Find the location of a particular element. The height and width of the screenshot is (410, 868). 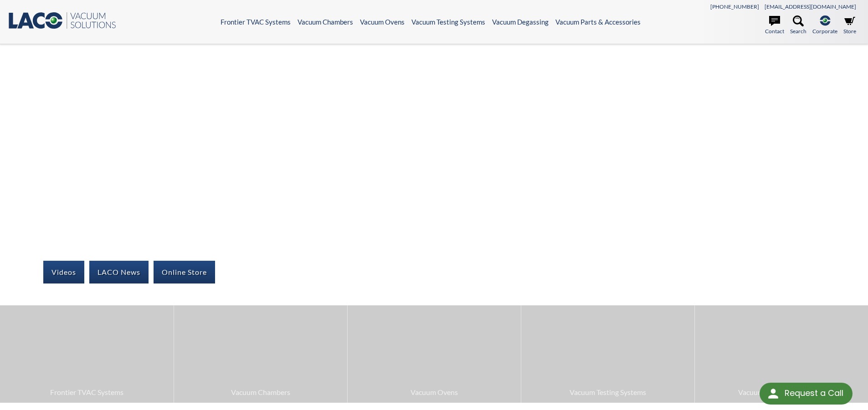

a: Online Store is located at coordinates (184, 272).